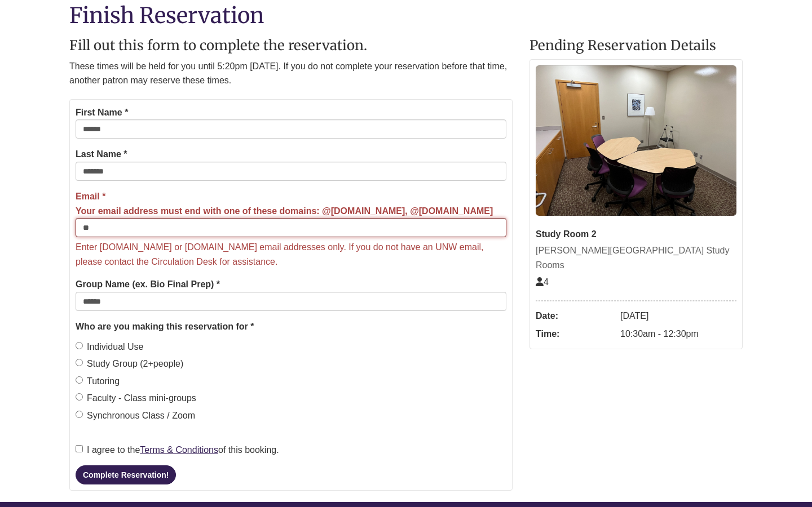  Describe the element at coordinates (79, 346) in the screenshot. I see `input: Individual Use` at that location.